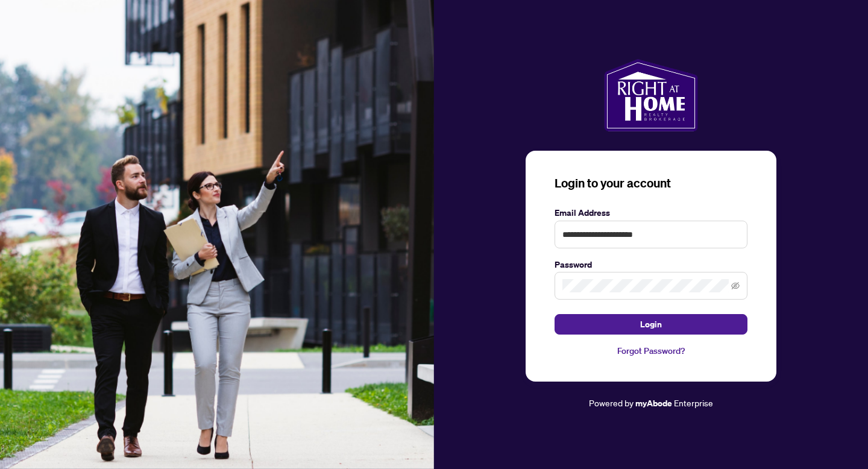 The image size is (868, 469). I want to click on img: ma-logo, so click(650, 95).